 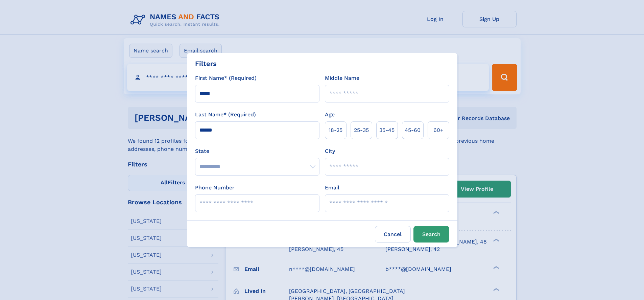 What do you see at coordinates (225, 115) in the screenshot?
I see `label: Last Name* (Required)` at bounding box center [225, 115].